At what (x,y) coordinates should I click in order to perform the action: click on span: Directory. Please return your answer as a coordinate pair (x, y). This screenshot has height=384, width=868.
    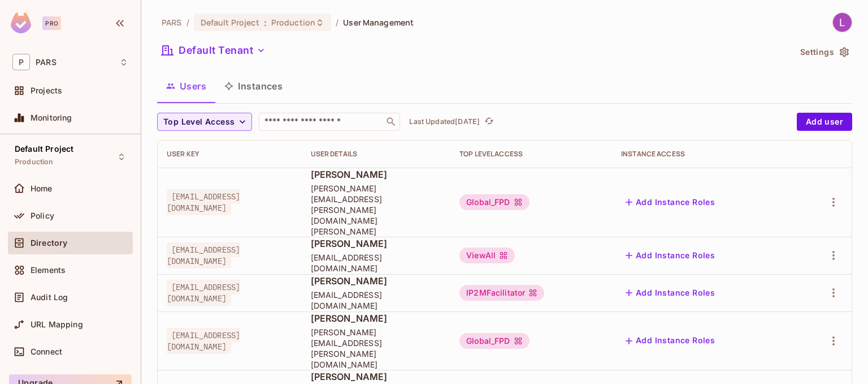
    Looking at the image, I should click on (49, 242).